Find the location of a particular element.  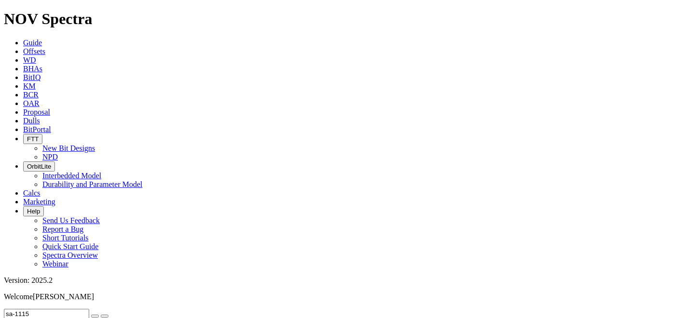

a: BHAs is located at coordinates (33, 68).